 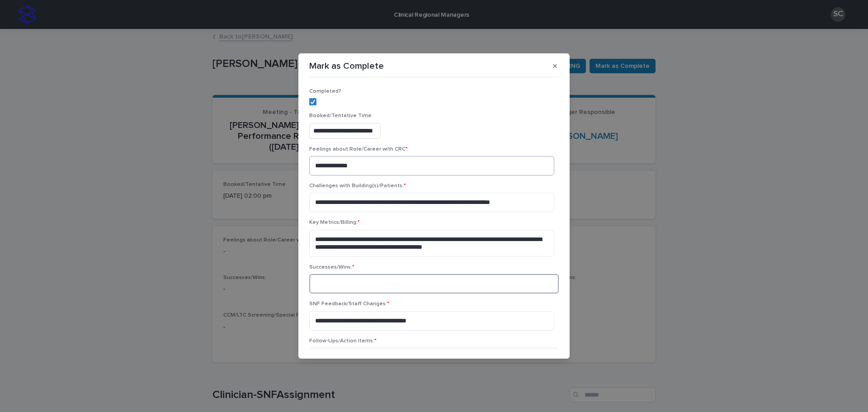 What do you see at coordinates (340, 115) in the screenshot?
I see `span: Booked/Tentative Time` at bounding box center [340, 115].